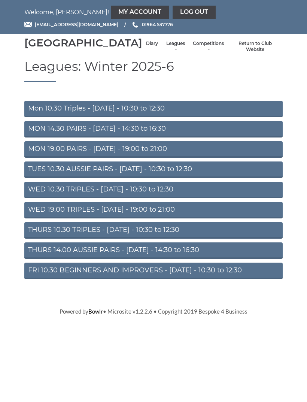 Image resolution: width=307 pixels, height=402 pixels. Describe the element at coordinates (154, 312) in the screenshot. I see `span: Powered by • Microsite v1.2.2.6 • Copyright 2019 Bespoke 4 Business` at that location.